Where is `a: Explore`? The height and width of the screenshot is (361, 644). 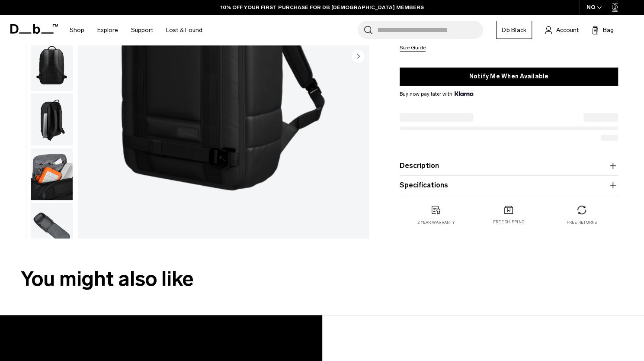
a: Explore is located at coordinates (108, 30).